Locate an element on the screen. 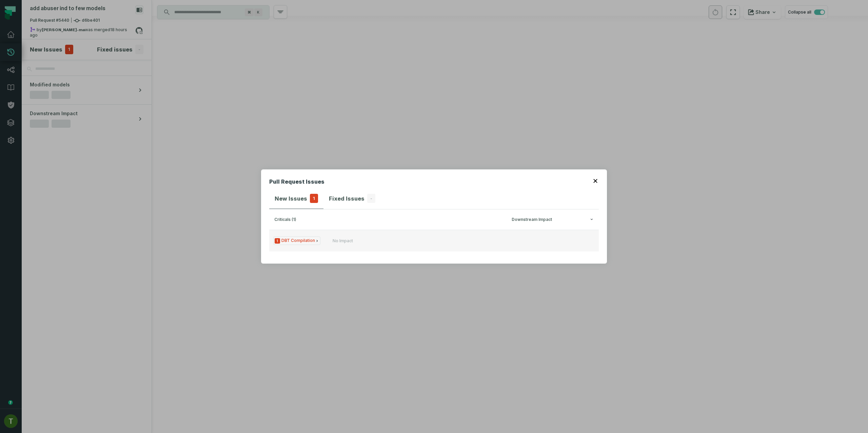 The image size is (868, 433). h4: New Issues is located at coordinates (291, 199).